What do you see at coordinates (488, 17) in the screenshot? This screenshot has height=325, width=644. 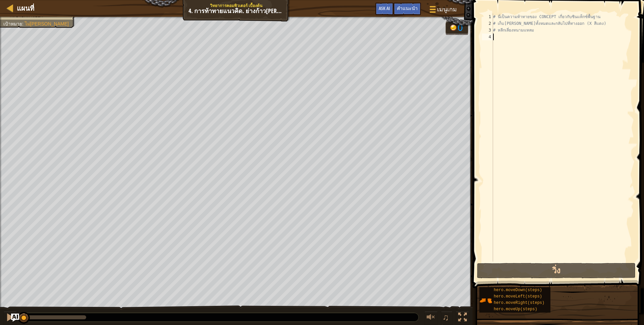 I see `div: 1` at bounding box center [488, 17].